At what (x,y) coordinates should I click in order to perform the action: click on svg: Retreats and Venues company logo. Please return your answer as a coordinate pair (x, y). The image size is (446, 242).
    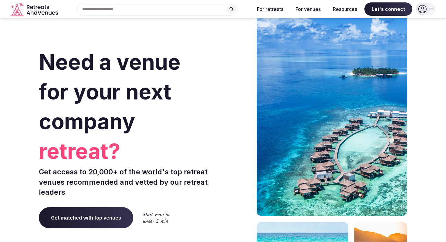
    Looking at the image, I should click on (35, 9).